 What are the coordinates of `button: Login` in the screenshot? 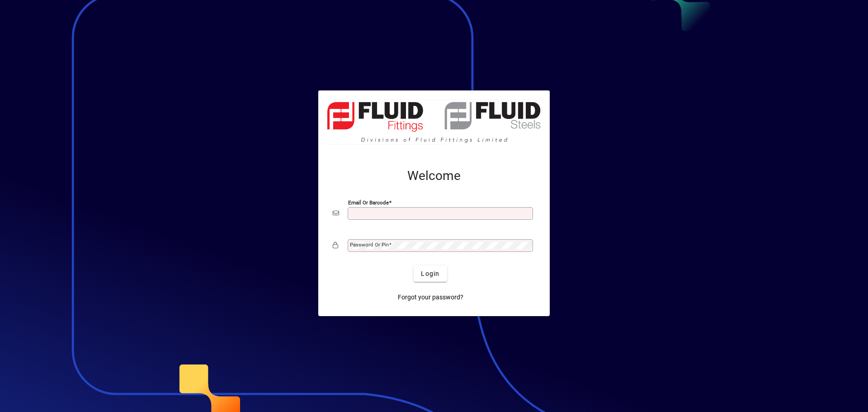 It's located at (430, 273).